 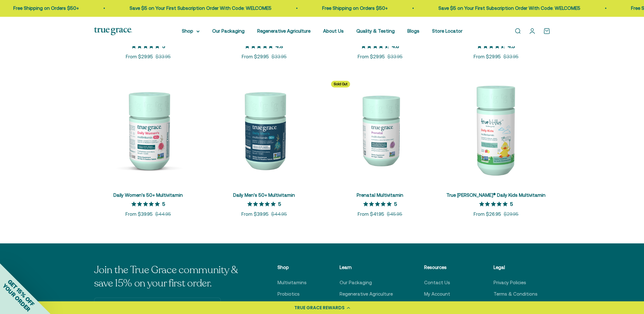 I want to click on p: Resources, so click(x=443, y=267).